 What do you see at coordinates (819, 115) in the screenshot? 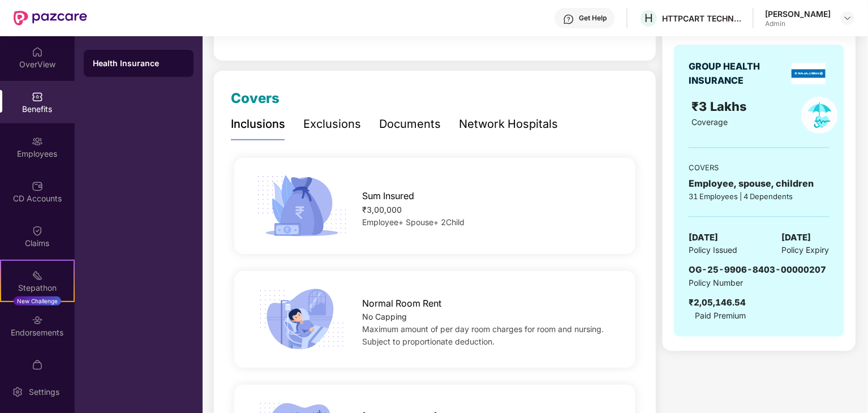
I see `img: policyIcon` at bounding box center [819, 115].